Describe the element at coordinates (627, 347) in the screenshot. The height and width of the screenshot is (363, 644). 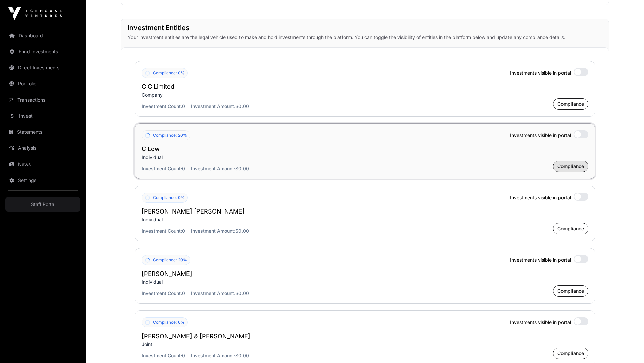
I see `div: Chat Widget` at that location.